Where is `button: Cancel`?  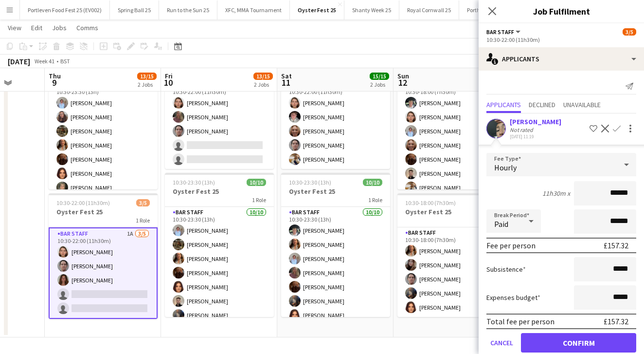
button: Cancel is located at coordinates (502, 343).